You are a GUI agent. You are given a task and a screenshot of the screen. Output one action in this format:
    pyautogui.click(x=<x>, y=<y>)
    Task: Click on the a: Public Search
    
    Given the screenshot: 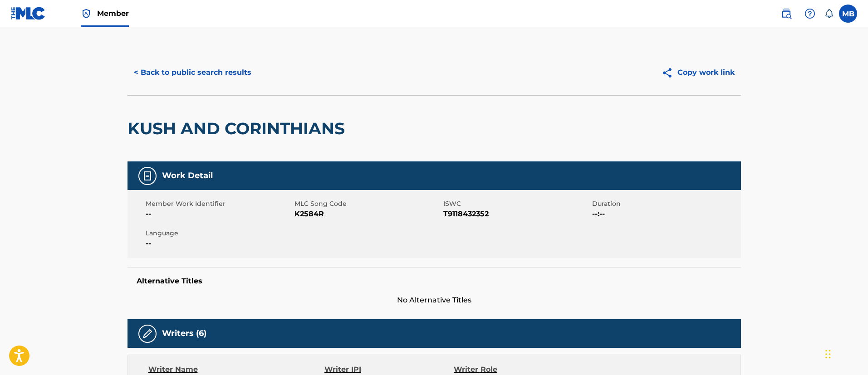 What is the action you would take?
    pyautogui.click(x=787, y=13)
    